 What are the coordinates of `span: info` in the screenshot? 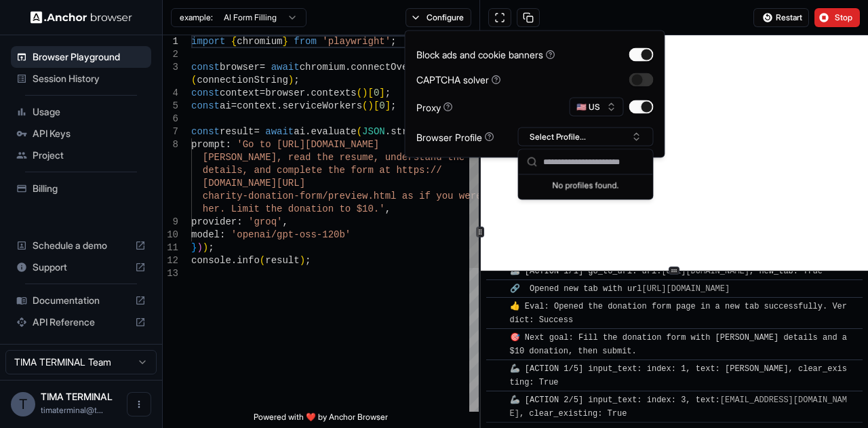 It's located at (248, 261).